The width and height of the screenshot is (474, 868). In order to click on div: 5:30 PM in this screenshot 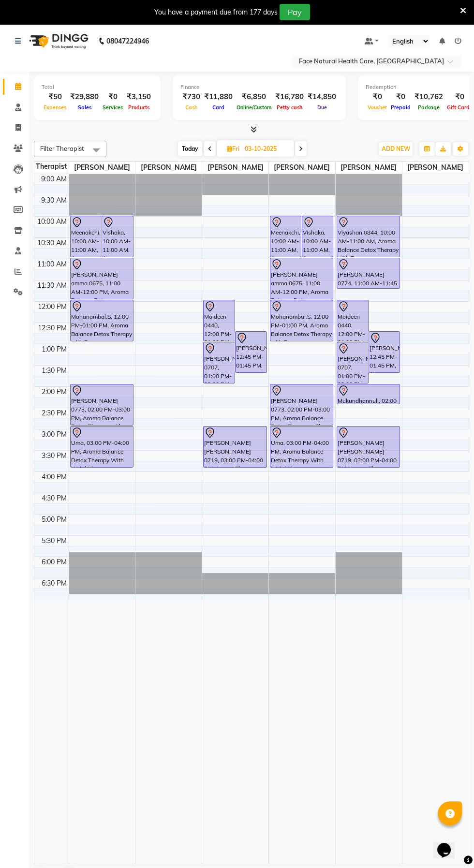, I will do `click(54, 541)`.